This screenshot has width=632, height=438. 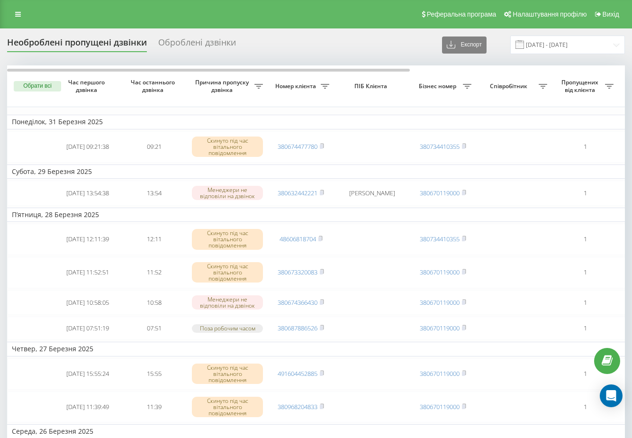 What do you see at coordinates (154, 272) in the screenshot?
I see `td: 11:52` at bounding box center [154, 272].